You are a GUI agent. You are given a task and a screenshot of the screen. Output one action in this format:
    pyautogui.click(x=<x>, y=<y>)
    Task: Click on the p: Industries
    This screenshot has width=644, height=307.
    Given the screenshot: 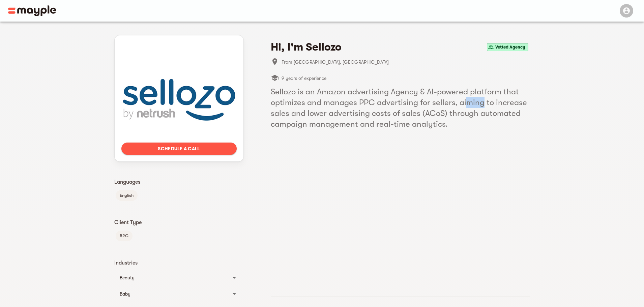 What is the action you would take?
    pyautogui.click(x=179, y=263)
    